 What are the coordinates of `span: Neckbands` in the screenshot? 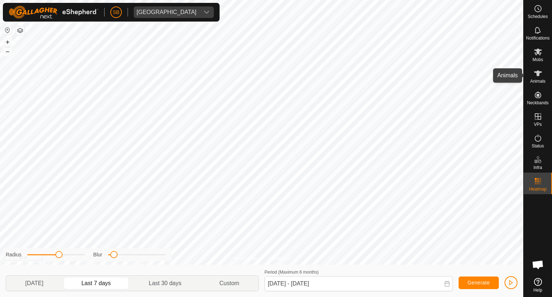 It's located at (537, 103).